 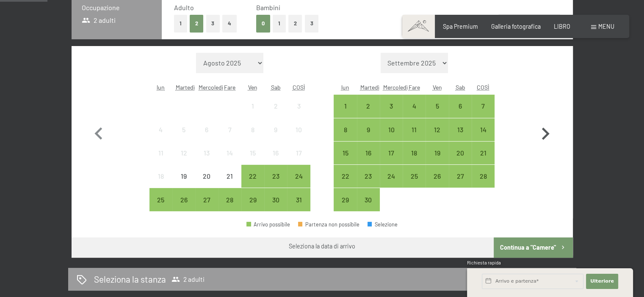 What do you see at coordinates (533, 248) in the screenshot?
I see `button: Continua a "Camere"` at bounding box center [533, 248].